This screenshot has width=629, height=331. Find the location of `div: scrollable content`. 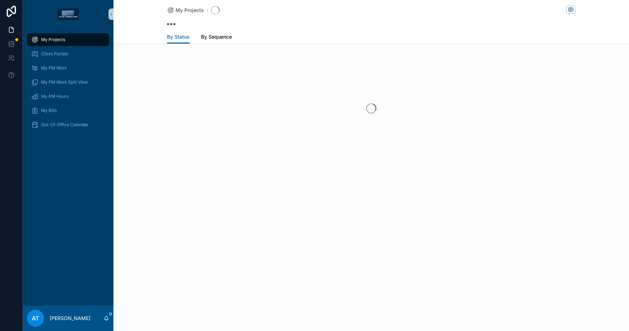

div: scrollable content is located at coordinates (68, 84).